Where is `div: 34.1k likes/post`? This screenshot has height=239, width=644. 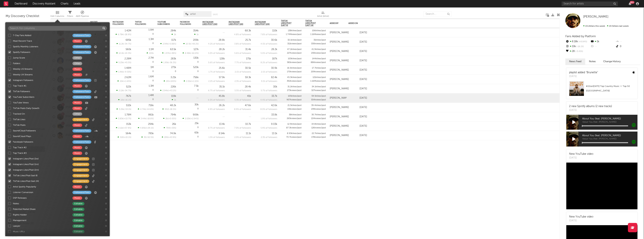 div: 34.1k likes/post is located at coordinates (319, 87).